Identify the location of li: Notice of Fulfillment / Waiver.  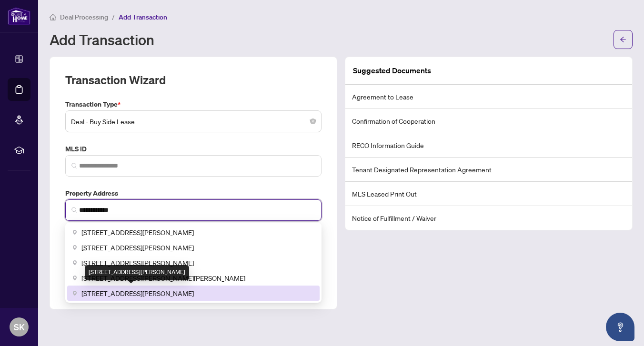
(489, 218).